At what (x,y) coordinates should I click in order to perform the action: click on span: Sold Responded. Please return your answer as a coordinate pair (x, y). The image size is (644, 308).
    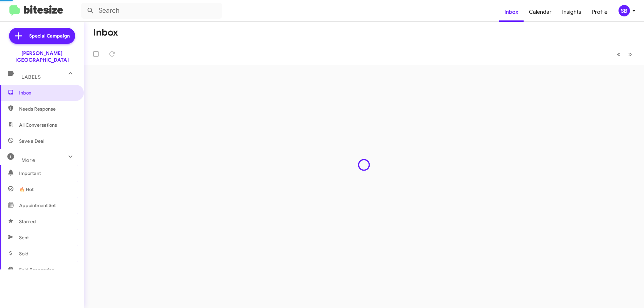
    Looking at the image, I should click on (37, 270).